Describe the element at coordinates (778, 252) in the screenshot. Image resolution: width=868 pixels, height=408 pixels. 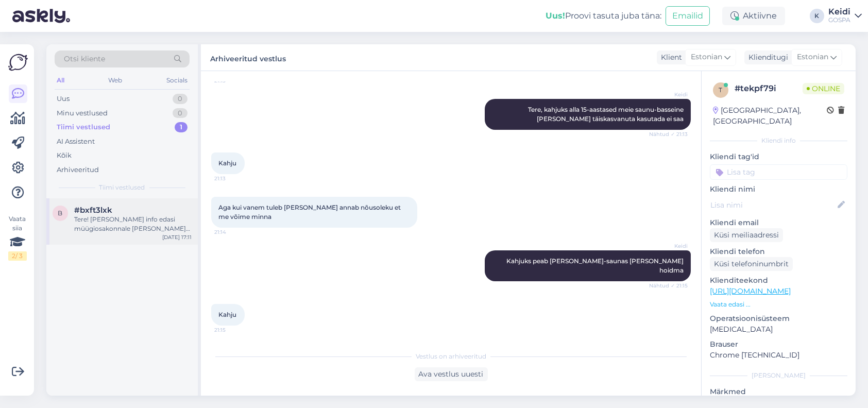
I see `p: Kliendi telefon` at that location.